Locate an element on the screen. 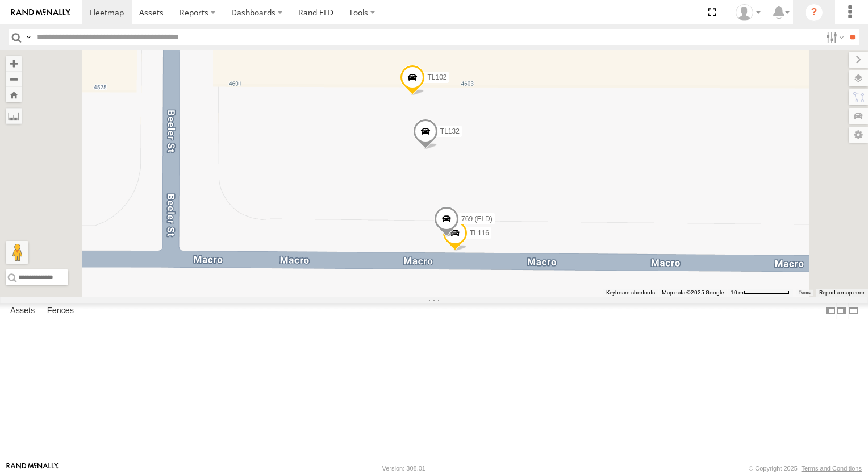  label: Hide Summary Table is located at coordinates (854, 311).